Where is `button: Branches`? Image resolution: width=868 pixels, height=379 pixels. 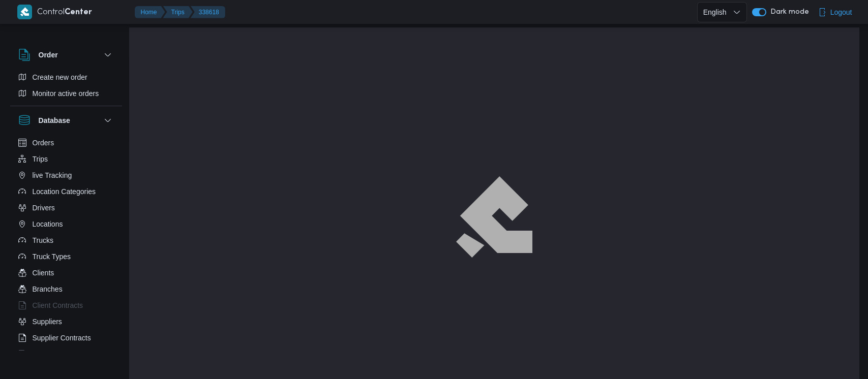
button: Branches is located at coordinates (66, 289).